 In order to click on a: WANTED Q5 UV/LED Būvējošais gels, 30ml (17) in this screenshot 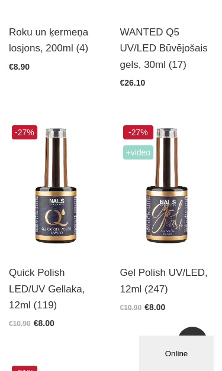, I will do `click(167, 48)`.